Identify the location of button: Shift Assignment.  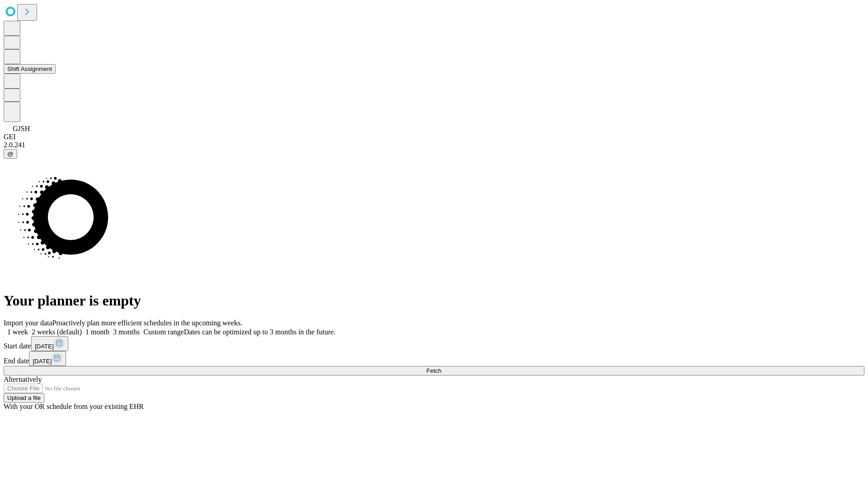
(30, 69).